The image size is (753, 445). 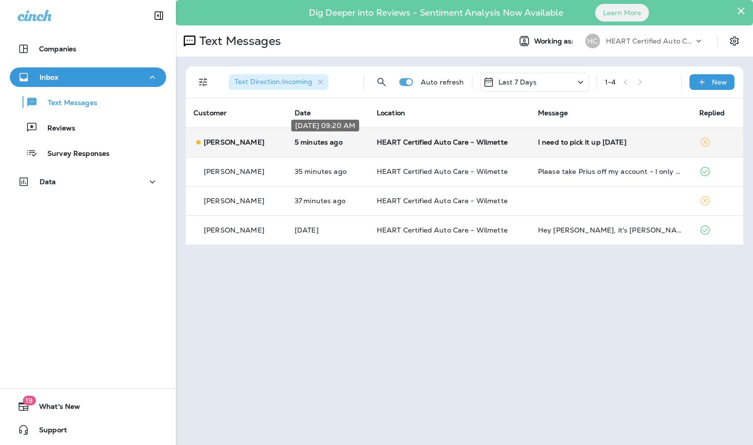 I want to click on button: Close, so click(x=740, y=11).